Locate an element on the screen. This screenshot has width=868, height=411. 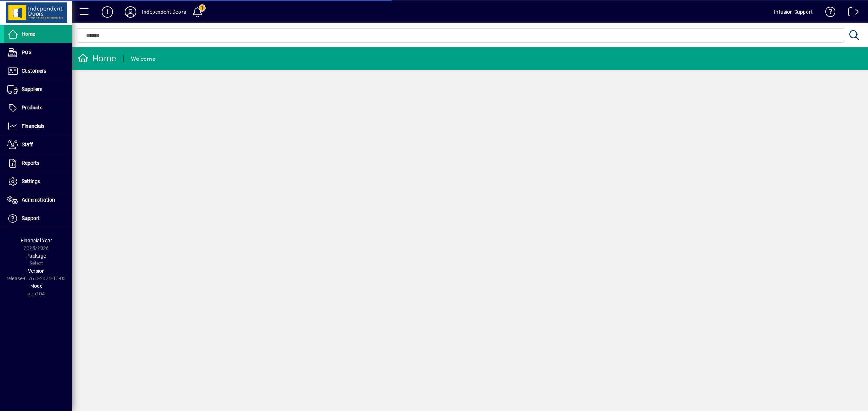
div: Home is located at coordinates (97, 58).